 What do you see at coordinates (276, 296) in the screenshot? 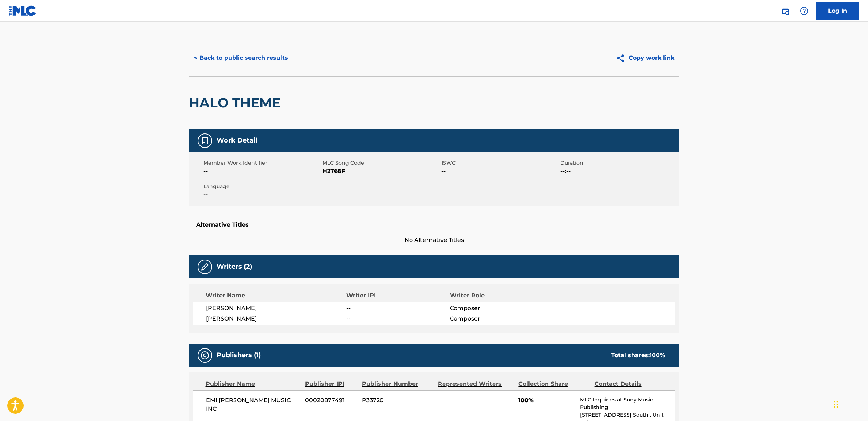
I see `div: Writer Name` at bounding box center [276, 296].